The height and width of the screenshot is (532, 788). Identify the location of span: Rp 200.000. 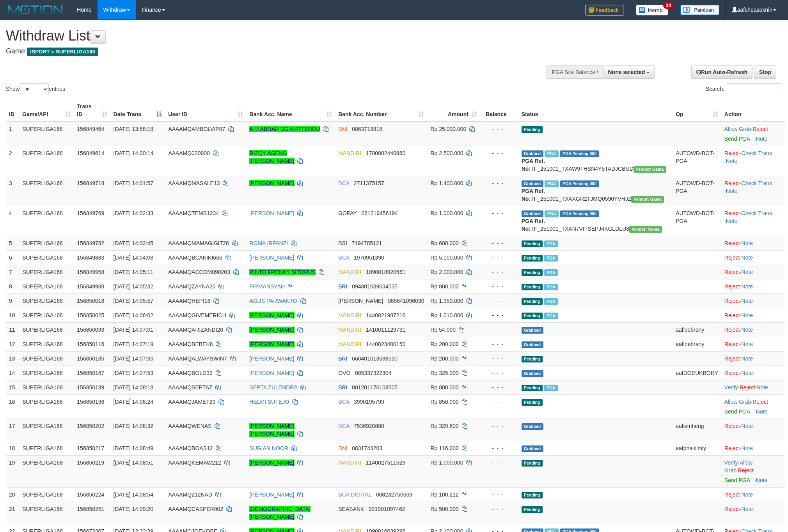
(444, 344).